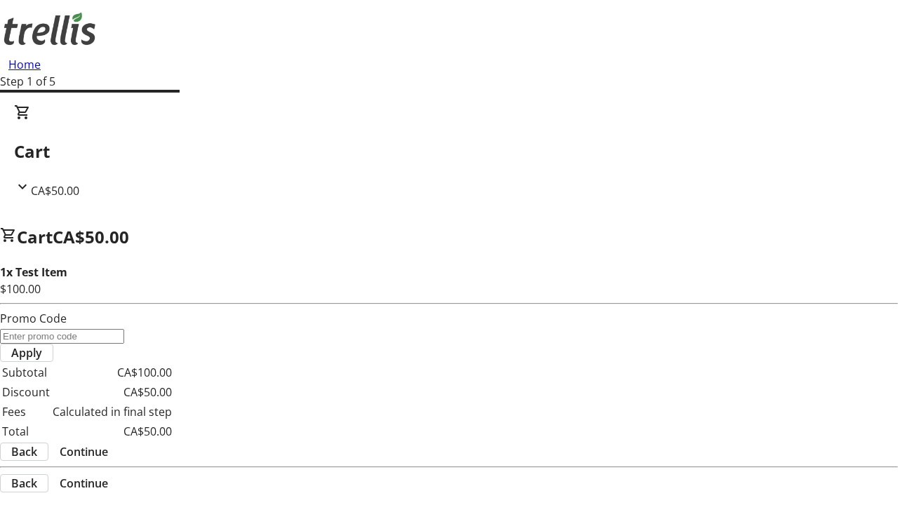  I want to click on span: Cart, so click(34, 237).